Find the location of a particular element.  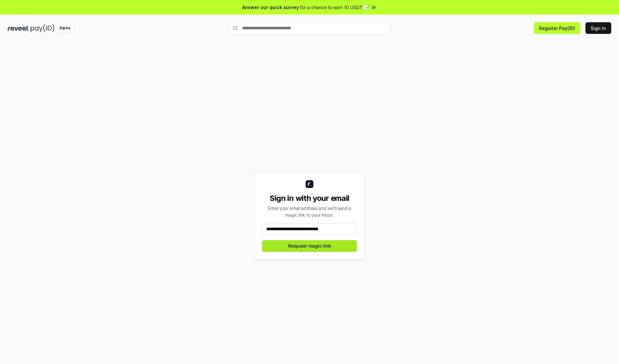

button: Register Pay(ID) is located at coordinates (557, 28).